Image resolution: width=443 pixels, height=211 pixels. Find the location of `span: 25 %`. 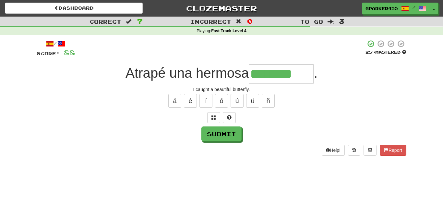

span: 25 % is located at coordinates (371, 52).